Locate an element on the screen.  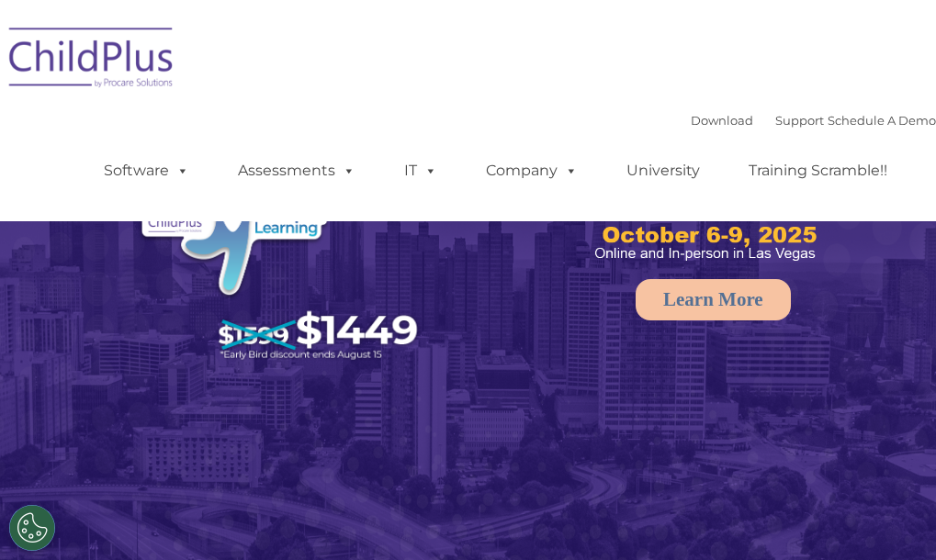
a: Schedule A Demo is located at coordinates (882, 120).